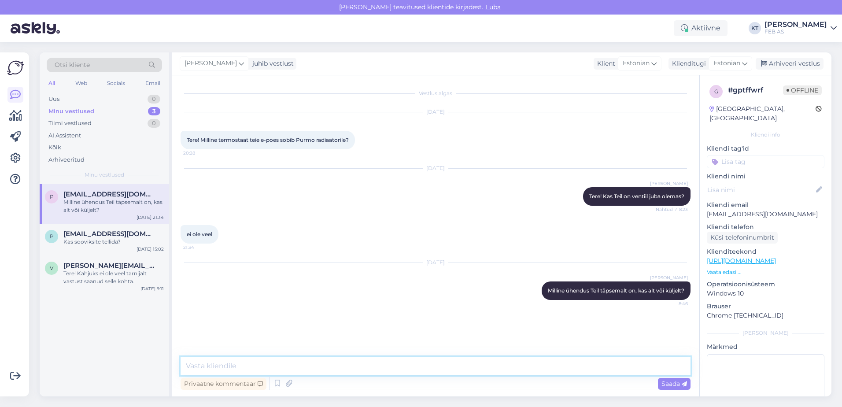 This screenshot has height=407, width=842. I want to click on div: All, so click(52, 83).